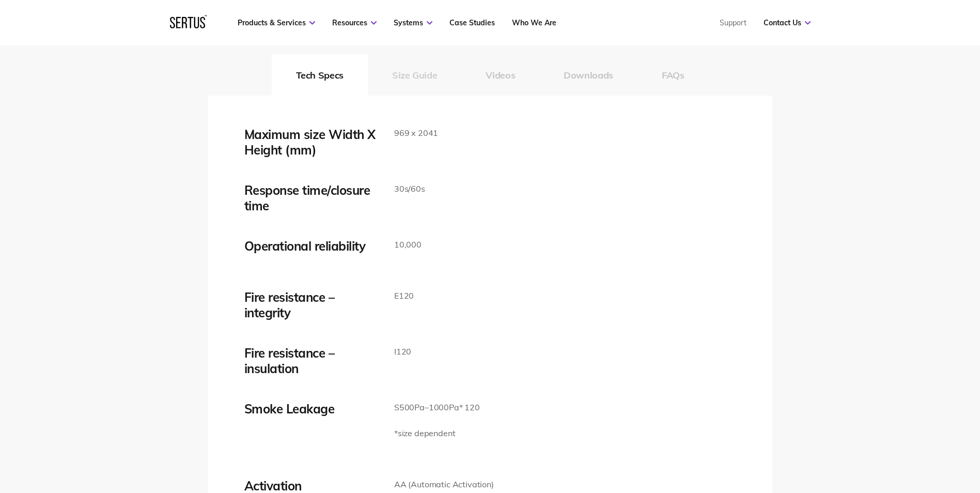 The width and height of the screenshot is (980, 493). I want to click on p: 30s/60s, so click(410, 189).